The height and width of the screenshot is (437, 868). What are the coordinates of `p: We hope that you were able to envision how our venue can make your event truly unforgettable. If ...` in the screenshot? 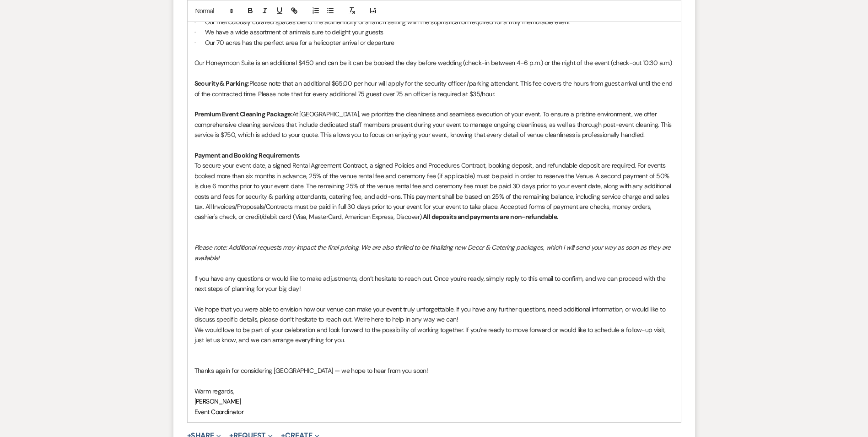 It's located at (434, 314).